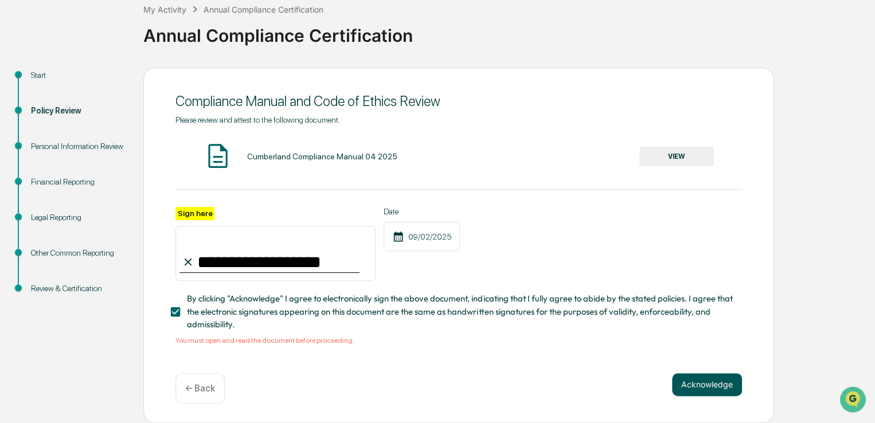 Image resolution: width=875 pixels, height=423 pixels. What do you see at coordinates (78, 182) in the screenshot?
I see `div: Financial Reporting` at bounding box center [78, 182].